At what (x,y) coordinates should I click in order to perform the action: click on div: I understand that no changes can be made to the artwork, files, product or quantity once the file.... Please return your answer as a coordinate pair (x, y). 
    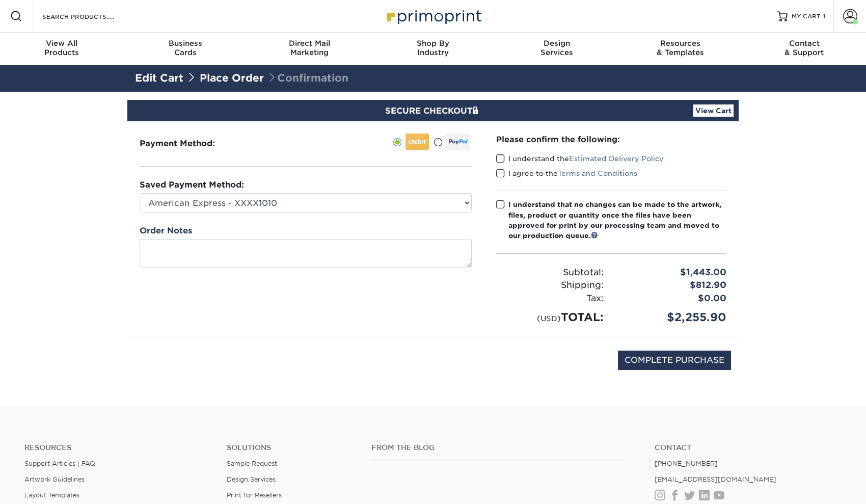
    Looking at the image, I should click on (618, 220).